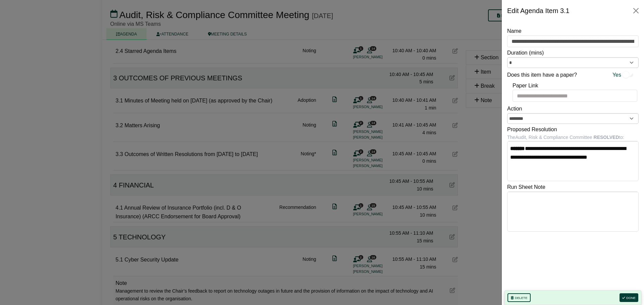  What do you see at coordinates (573, 137) in the screenshot?
I see `div: The Audit, Risk & Compliance Committee to:` at bounding box center [573, 137].